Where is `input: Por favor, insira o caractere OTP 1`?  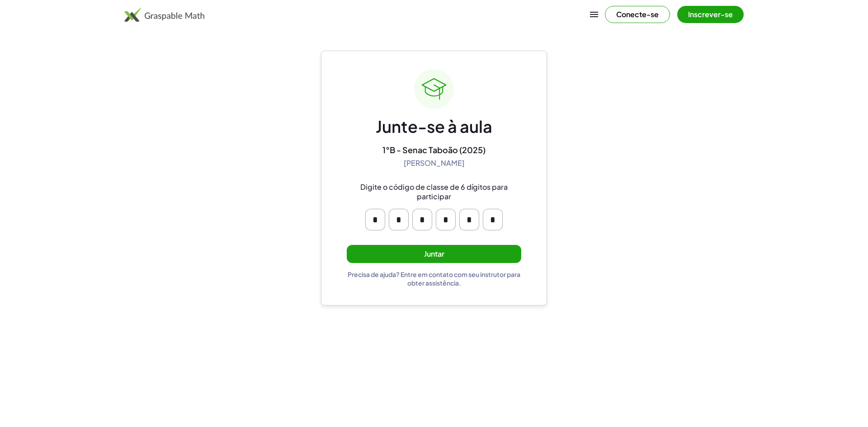 input: Por favor, insira o caractere OTP 1 is located at coordinates (375, 220).